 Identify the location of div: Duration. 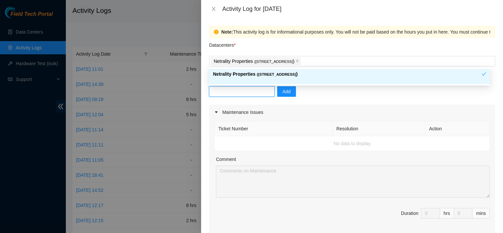
(409, 213).